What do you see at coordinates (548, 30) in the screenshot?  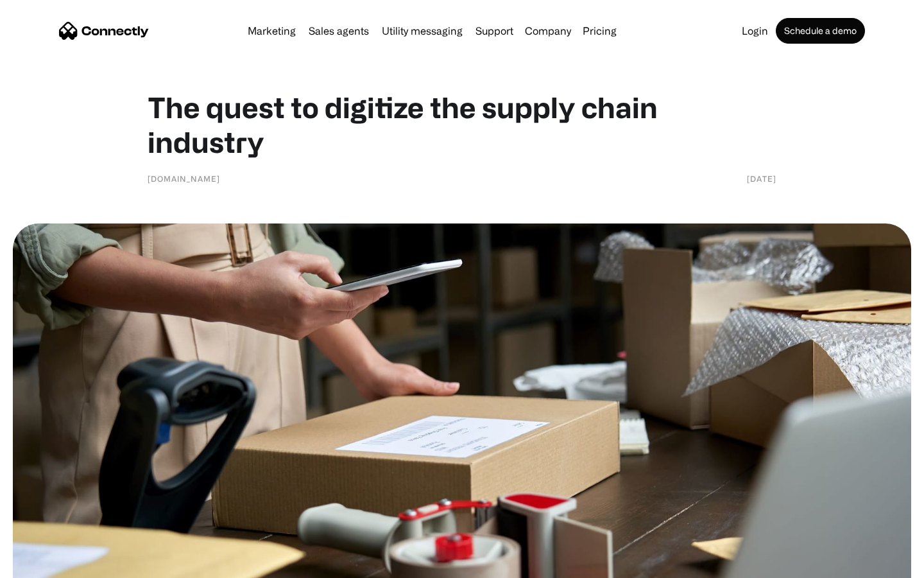 I see `div: Company` at bounding box center [548, 30].